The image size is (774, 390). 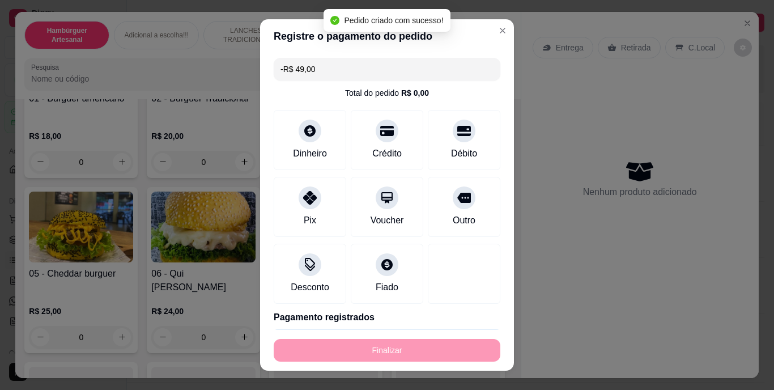 I want to click on div: R$ 0,00, so click(x=415, y=93).